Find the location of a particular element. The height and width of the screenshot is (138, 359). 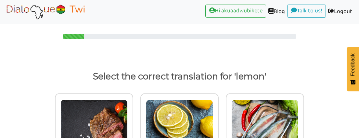

img: Select Course Page is located at coordinates (46, 12).